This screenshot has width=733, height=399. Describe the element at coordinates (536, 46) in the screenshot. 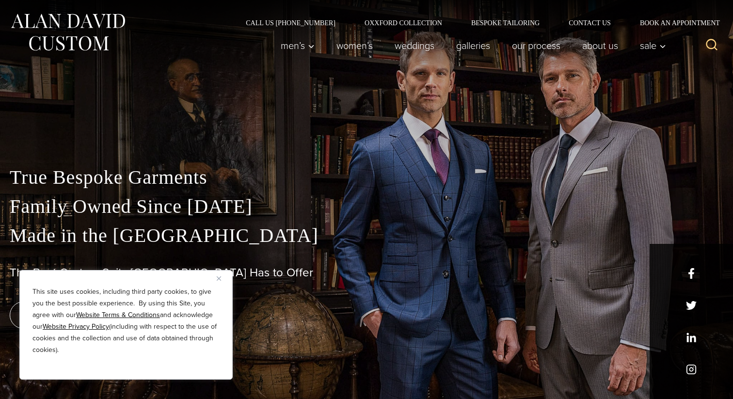

I see `a: Our Process` at that location.